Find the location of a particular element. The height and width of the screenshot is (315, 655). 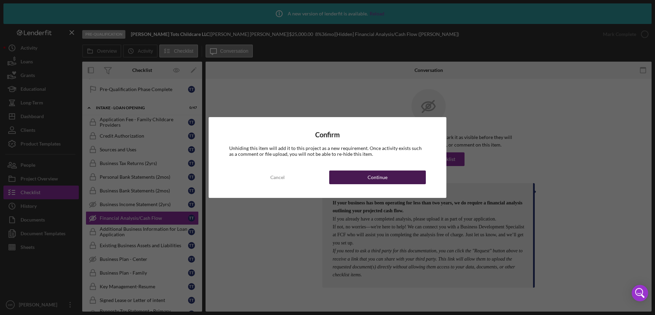

div: Open Intercom Messenger is located at coordinates (640, 293).